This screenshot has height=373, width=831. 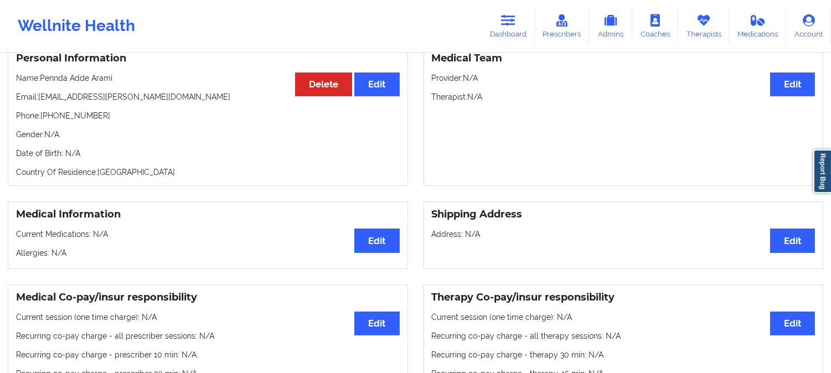 I want to click on p: Therapist: N/A, so click(x=623, y=97).